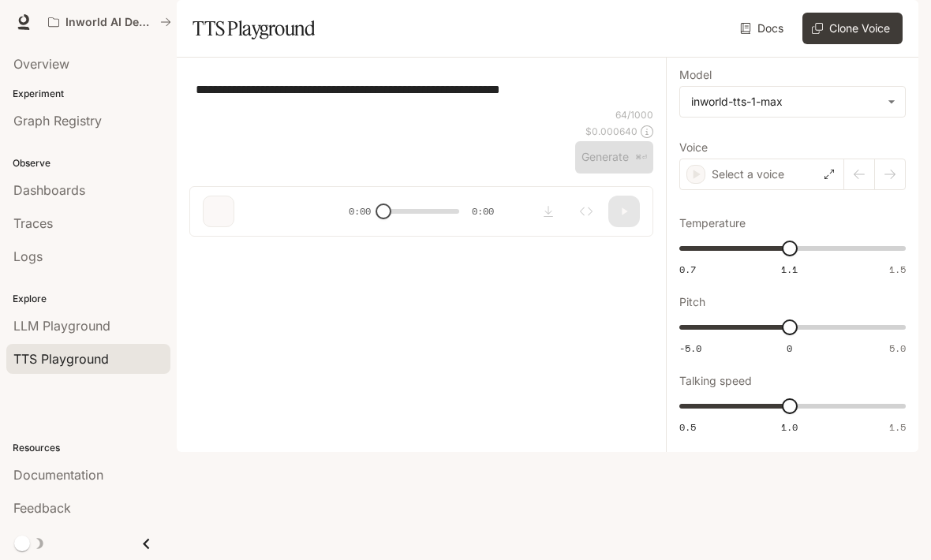 The width and height of the screenshot is (931, 560). What do you see at coordinates (695, 75) in the screenshot?
I see `p: Model` at bounding box center [695, 75].